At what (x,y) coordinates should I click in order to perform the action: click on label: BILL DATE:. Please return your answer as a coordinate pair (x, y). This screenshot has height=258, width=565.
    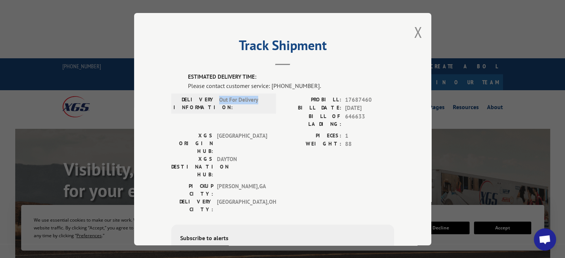
    Looking at the image, I should click on (312, 108).